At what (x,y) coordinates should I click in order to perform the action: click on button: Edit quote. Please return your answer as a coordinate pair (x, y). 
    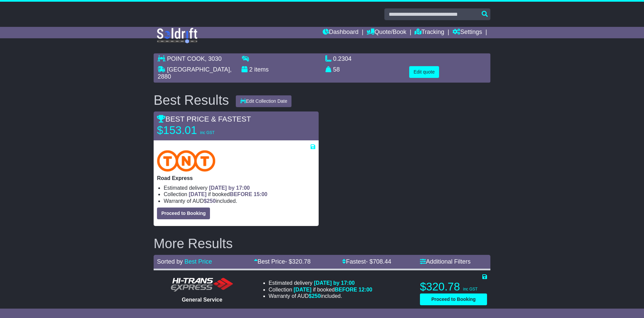
    Looking at the image, I should click on (424, 72).